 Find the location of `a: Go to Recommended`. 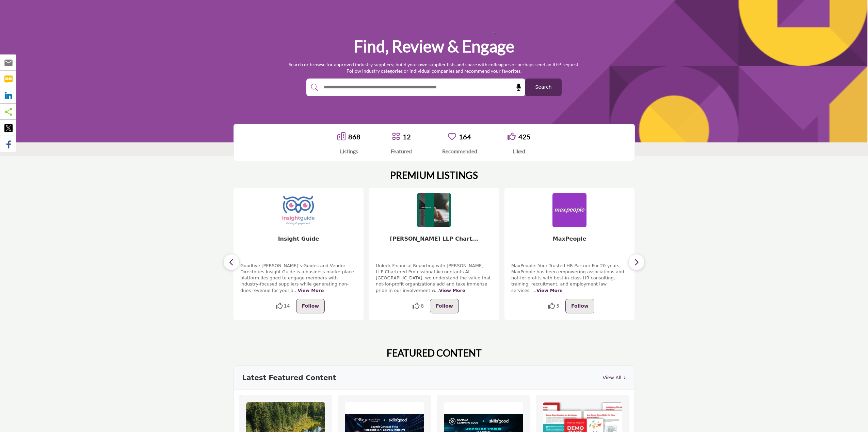

a: Go to Recommended is located at coordinates (452, 137).